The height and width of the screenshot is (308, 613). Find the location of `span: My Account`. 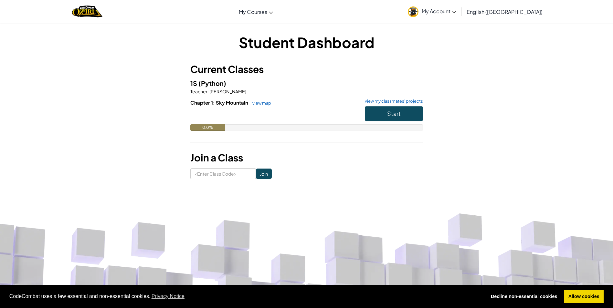

span: My Account is located at coordinates (439, 11).